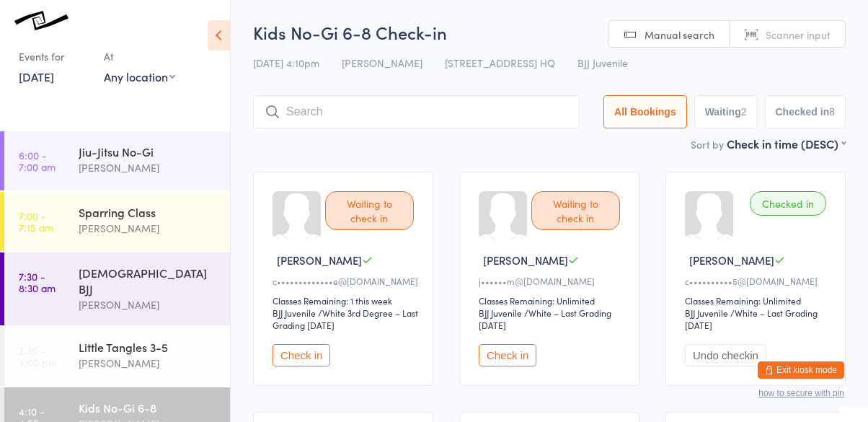 Image resolution: width=868 pixels, height=422 pixels. What do you see at coordinates (801, 393) in the screenshot?
I see `button: how to secure with pin` at bounding box center [801, 393].